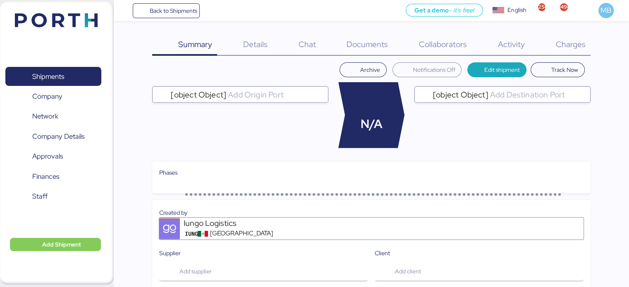 Image resolution: width=629 pixels, height=287 pixels. Describe the element at coordinates (497, 70) in the screenshot. I see `button: Edit shipment` at that location.